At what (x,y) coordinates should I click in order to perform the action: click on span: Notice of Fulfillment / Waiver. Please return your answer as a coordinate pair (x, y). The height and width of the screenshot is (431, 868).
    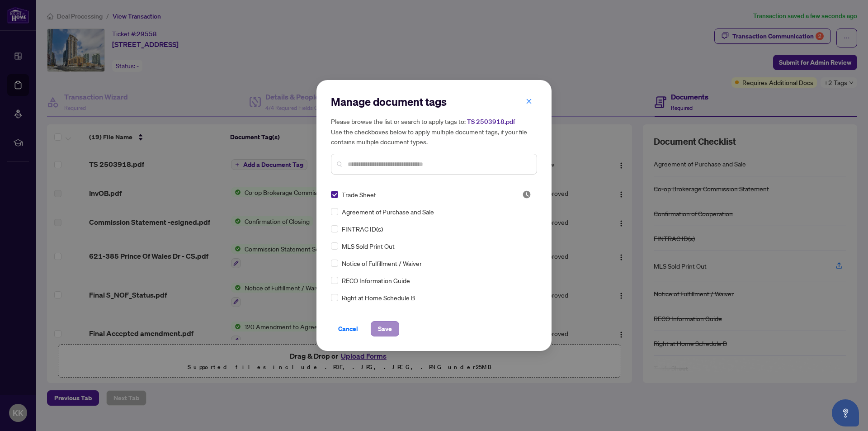
    Looking at the image, I should click on (382, 263).